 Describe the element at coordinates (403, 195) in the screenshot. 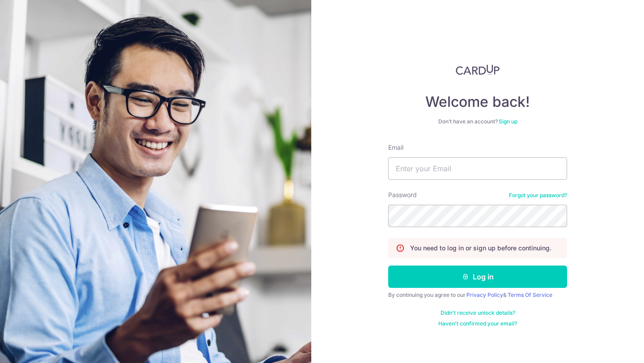

I see `label: Password` at that location.